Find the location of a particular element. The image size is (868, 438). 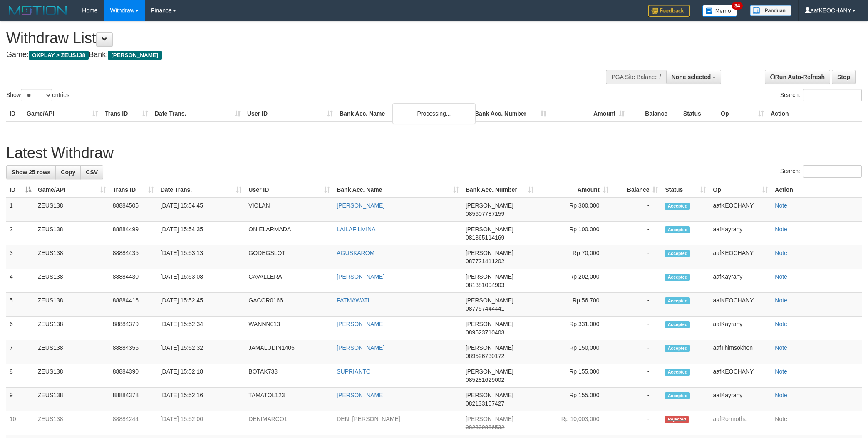

th: Bank Acc. Number is located at coordinates (511, 114).